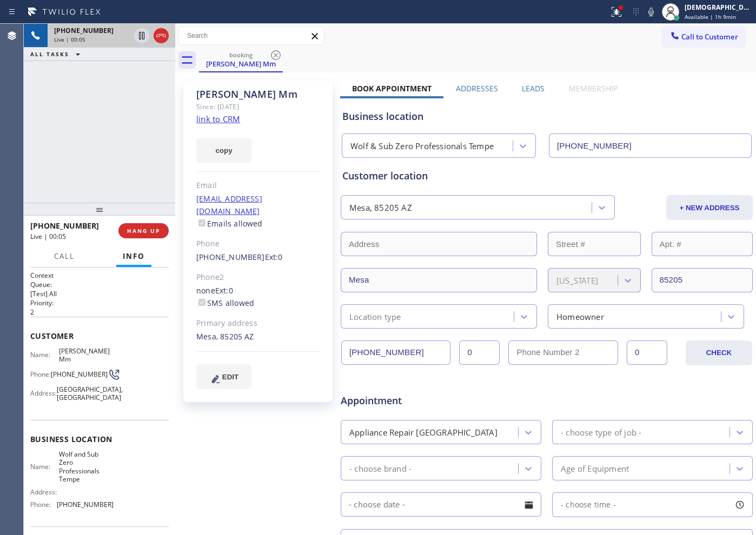  I want to click on div: Wolf & Sub Zero Professionals Tempe, so click(422, 146).